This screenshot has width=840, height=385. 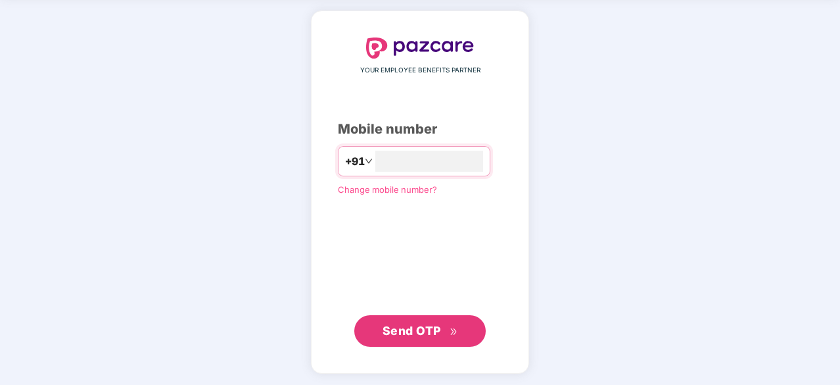 What do you see at coordinates (420, 129) in the screenshot?
I see `div: Mobile number` at bounding box center [420, 129].